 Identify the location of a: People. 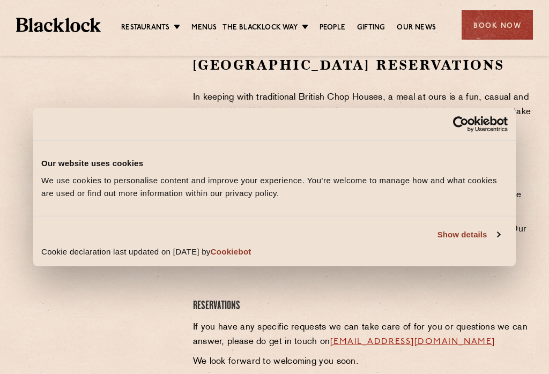
(332, 28).